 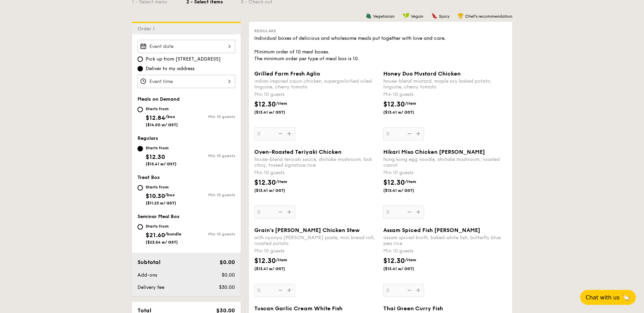 What do you see at coordinates (186, 46) in the screenshot?
I see `input: Event date` at bounding box center [186, 46].